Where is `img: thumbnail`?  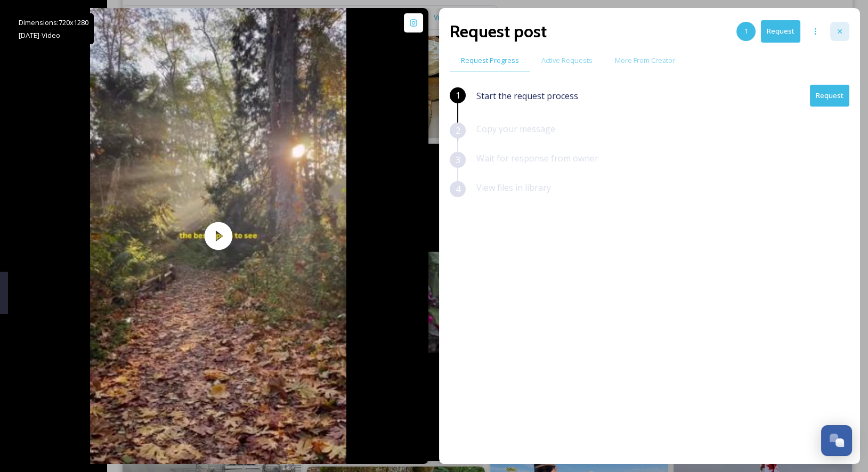 img: thumbnail is located at coordinates (219, 236).